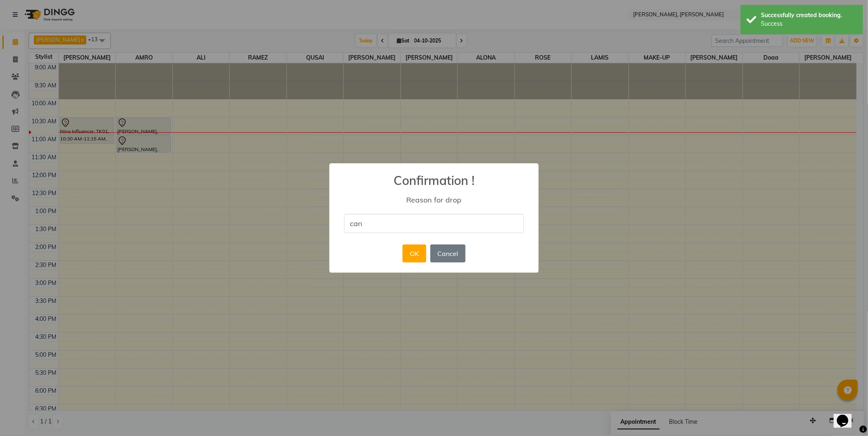 The image size is (868, 436). What do you see at coordinates (809, 16) in the screenshot?
I see `div: Successfully created booking.` at bounding box center [809, 16].